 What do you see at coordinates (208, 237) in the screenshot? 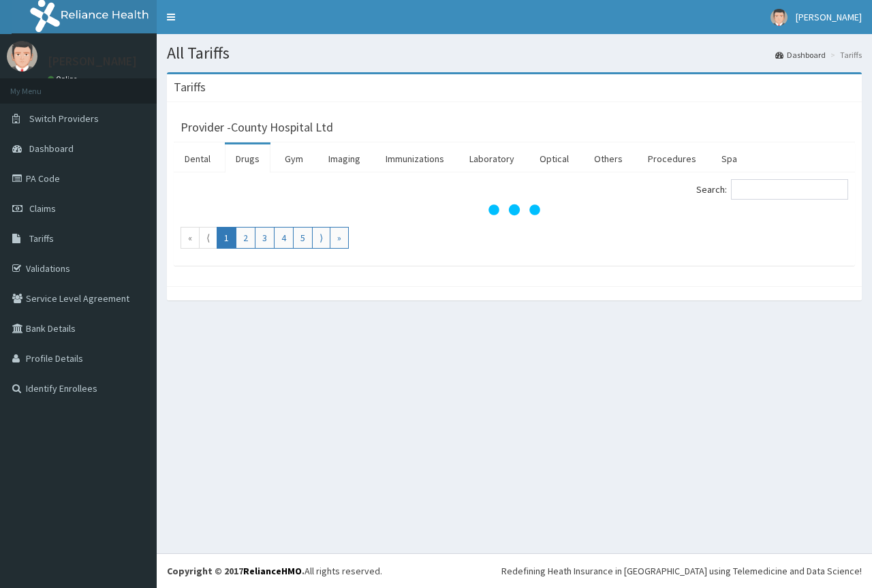
I see `a: Go to previous page` at bounding box center [208, 237].